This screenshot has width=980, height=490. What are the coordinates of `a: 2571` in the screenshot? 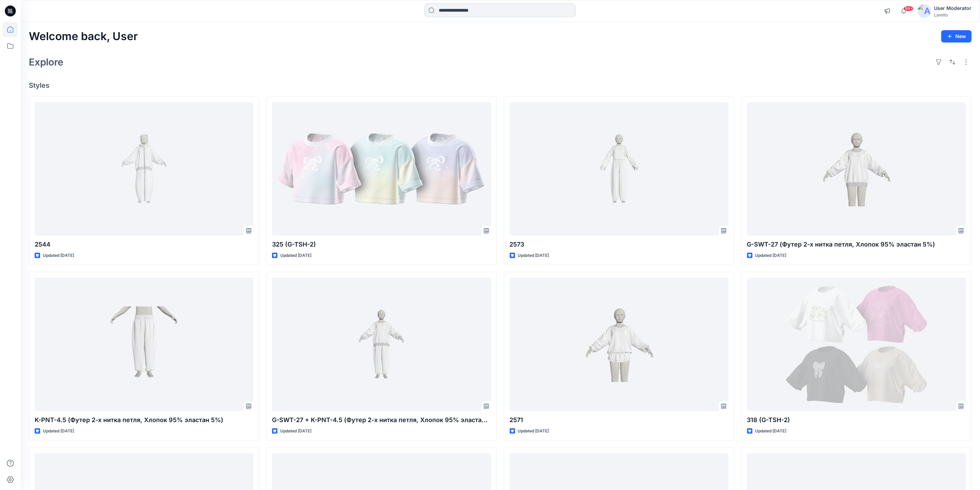 It's located at (619, 344).